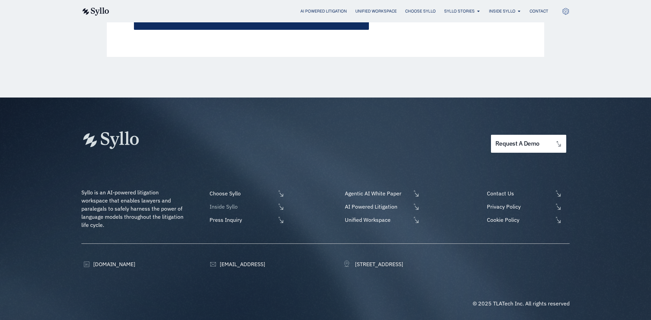 The height and width of the screenshot is (320, 651). What do you see at coordinates (242, 220) in the screenshot?
I see `span: Press Inquiry` at bounding box center [242, 220].